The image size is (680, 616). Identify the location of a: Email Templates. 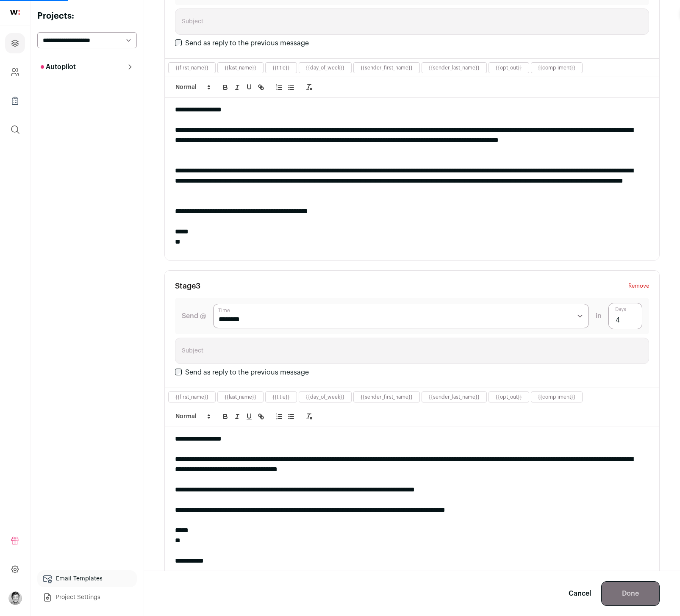
(87, 578).